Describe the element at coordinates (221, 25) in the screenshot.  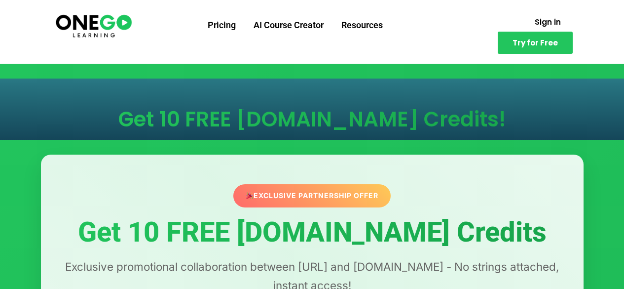
I see `a: Pricing` at that location.